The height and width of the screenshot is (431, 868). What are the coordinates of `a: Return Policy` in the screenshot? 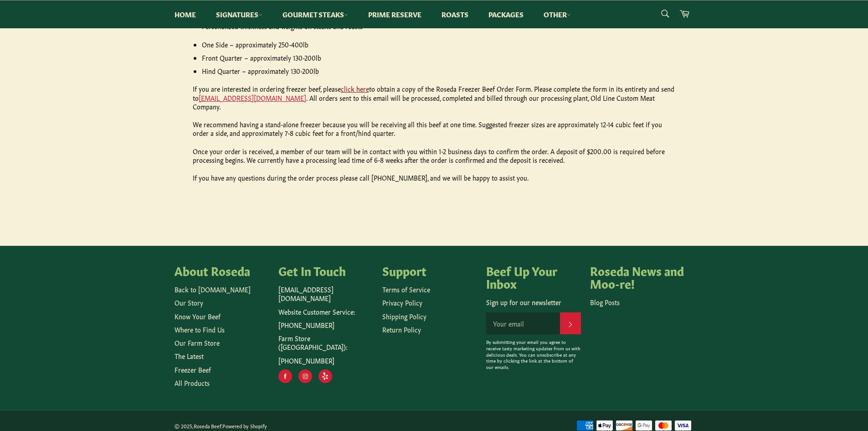 It's located at (402, 329).